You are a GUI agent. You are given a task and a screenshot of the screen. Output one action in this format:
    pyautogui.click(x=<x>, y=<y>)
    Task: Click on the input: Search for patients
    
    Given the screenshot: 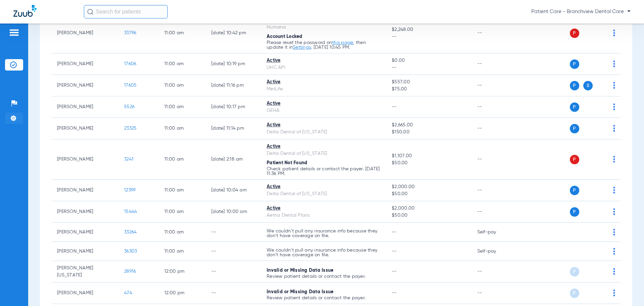 What is the action you would take?
    pyautogui.click(x=126, y=12)
    